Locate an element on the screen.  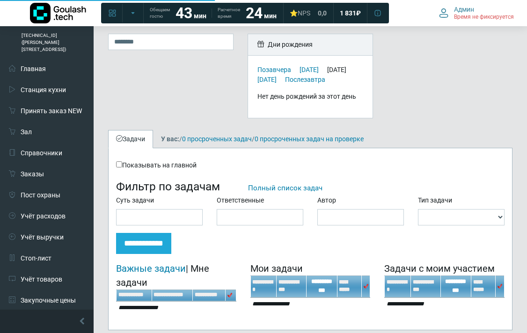
span: Время не фиксируется is located at coordinates (484, 17).